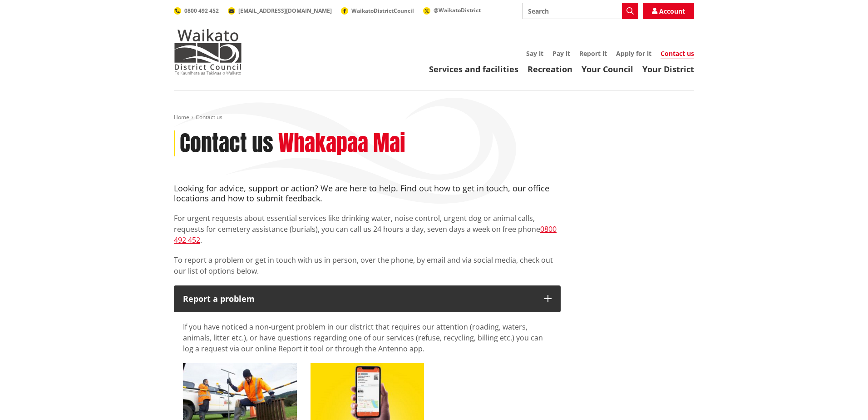 This screenshot has width=868, height=420. What do you see at coordinates (434, 117) in the screenshot?
I see `nav: breadcrumb` at bounding box center [434, 117].